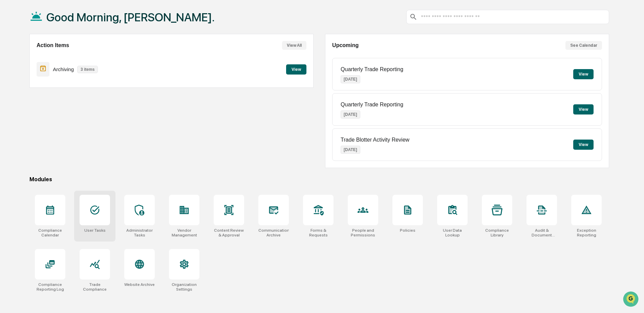 This screenshot has height=313, width=644. What do you see at coordinates (29, 142) in the screenshot?
I see `span: Preclearance` at bounding box center [29, 142].